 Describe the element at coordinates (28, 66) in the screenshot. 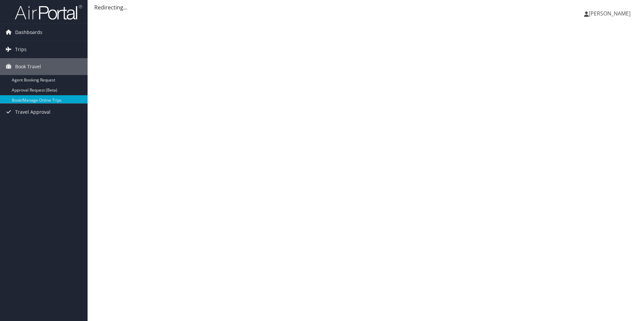

I see `span: Book Travel` at that location.